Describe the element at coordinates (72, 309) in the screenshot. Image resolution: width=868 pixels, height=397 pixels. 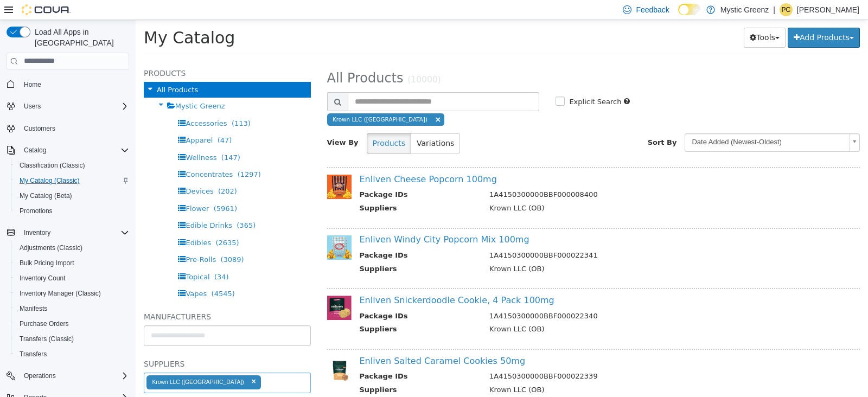
I see `span: Manifests` at that location.